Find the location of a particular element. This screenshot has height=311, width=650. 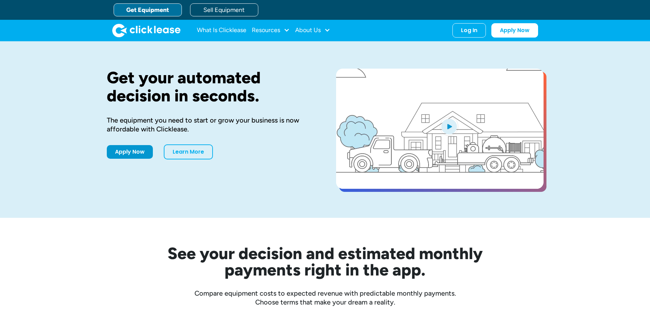

a: open lightbox is located at coordinates (440, 129).